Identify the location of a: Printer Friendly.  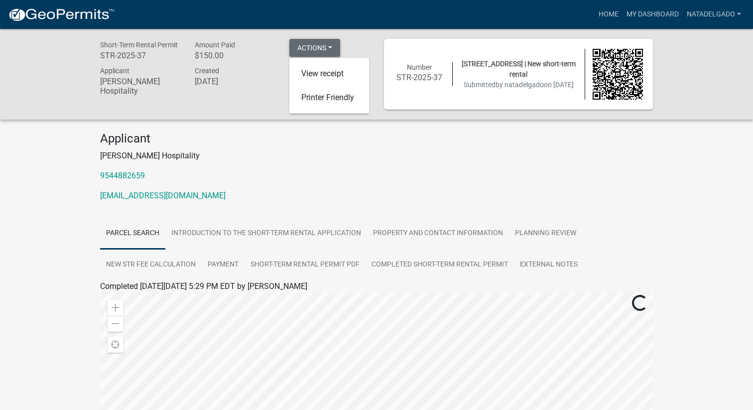
(329, 98).